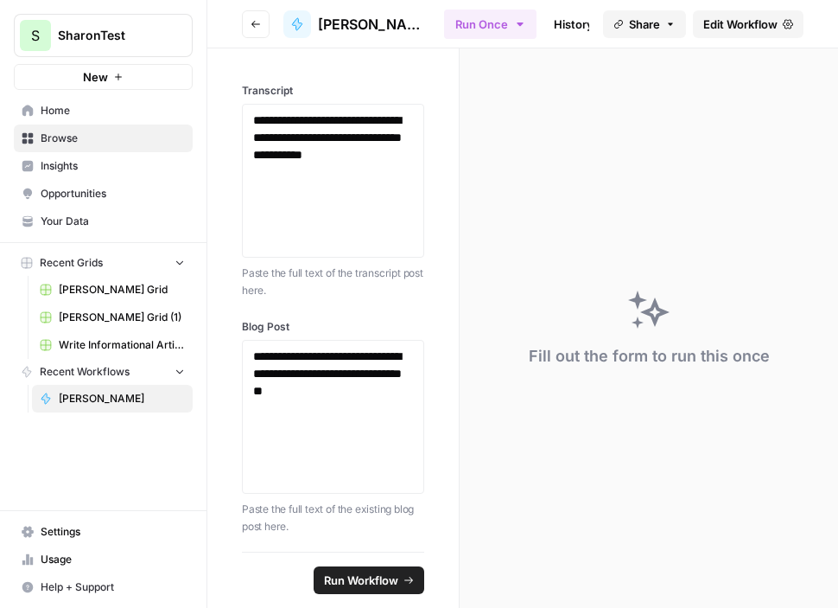 The width and height of the screenshot is (838, 608). What do you see at coordinates (490, 24) in the screenshot?
I see `button: Run Once` at bounding box center [490, 24].